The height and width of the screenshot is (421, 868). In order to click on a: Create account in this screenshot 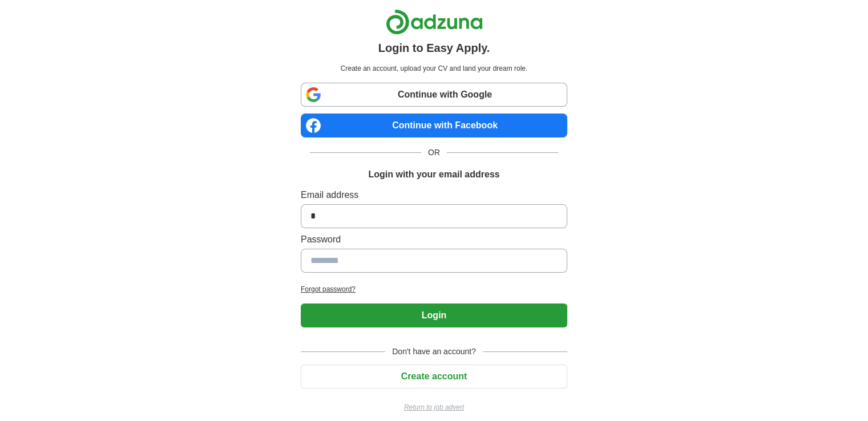, I will do `click(434, 376)`.